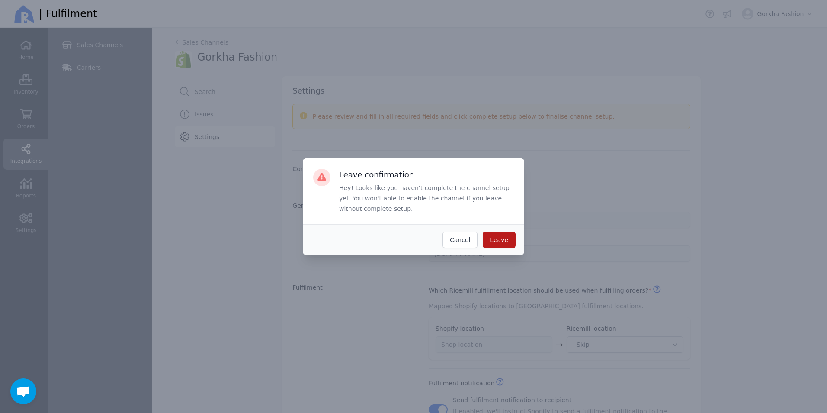 The image size is (827, 413). I want to click on span: Leave, so click(499, 240).